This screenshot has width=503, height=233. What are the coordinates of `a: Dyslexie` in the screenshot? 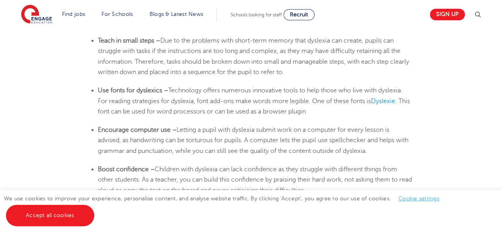 It's located at (383, 101).